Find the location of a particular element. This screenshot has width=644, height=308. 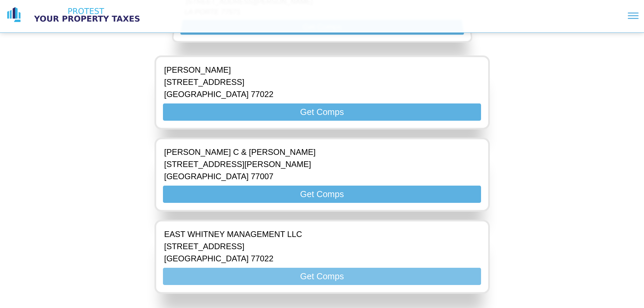

img: logo is located at coordinates (14, 15).